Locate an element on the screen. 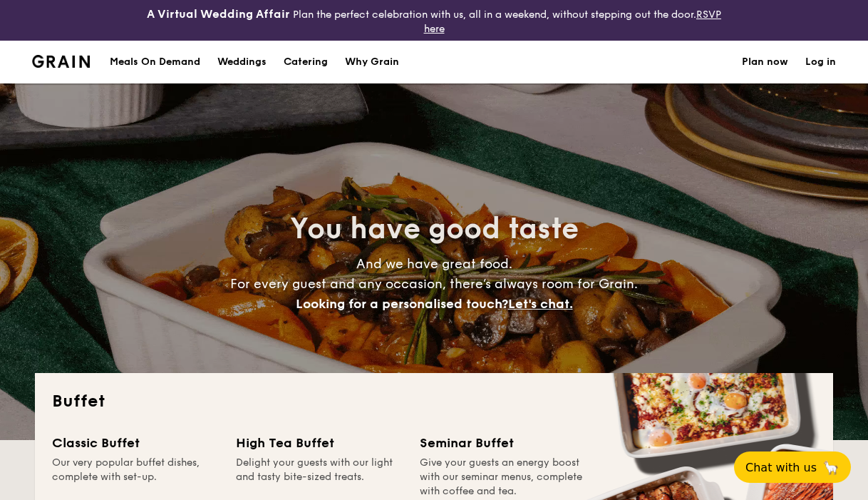  a: Catering is located at coordinates (306, 62).